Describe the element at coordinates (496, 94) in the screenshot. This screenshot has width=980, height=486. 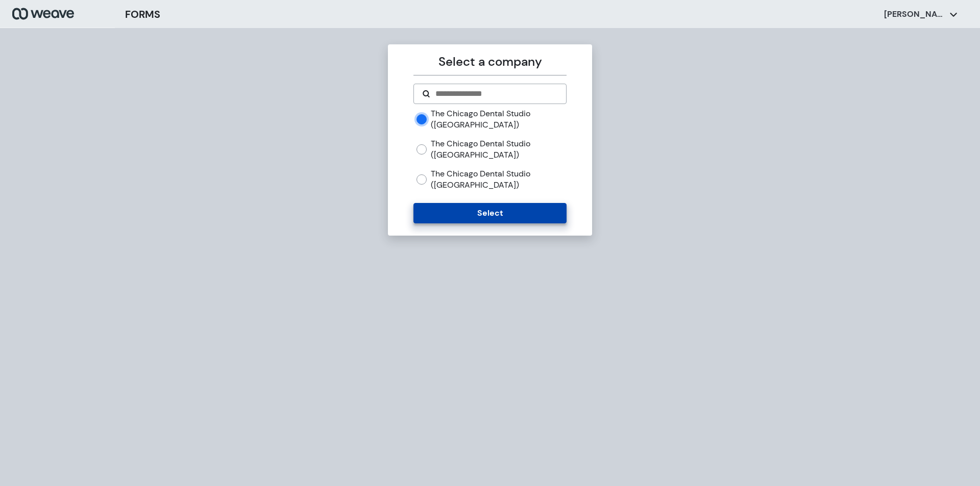
I see `input: Search` at that location.